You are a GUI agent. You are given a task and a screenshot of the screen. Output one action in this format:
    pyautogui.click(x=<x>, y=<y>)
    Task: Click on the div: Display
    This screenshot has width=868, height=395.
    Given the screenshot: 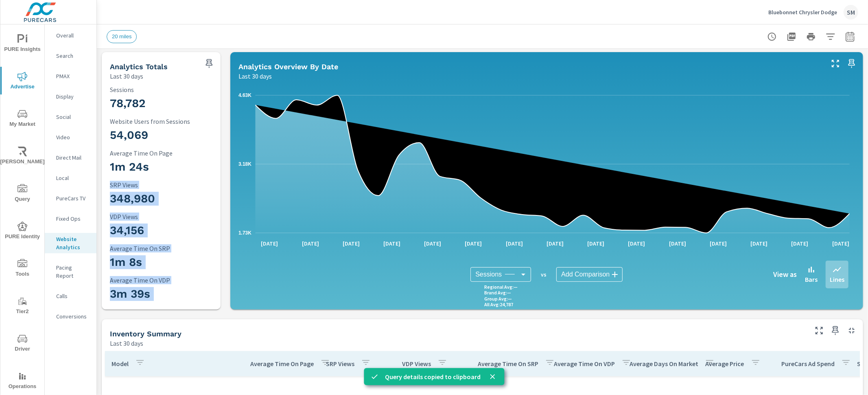 What is the action you would take?
    pyautogui.click(x=70, y=96)
    